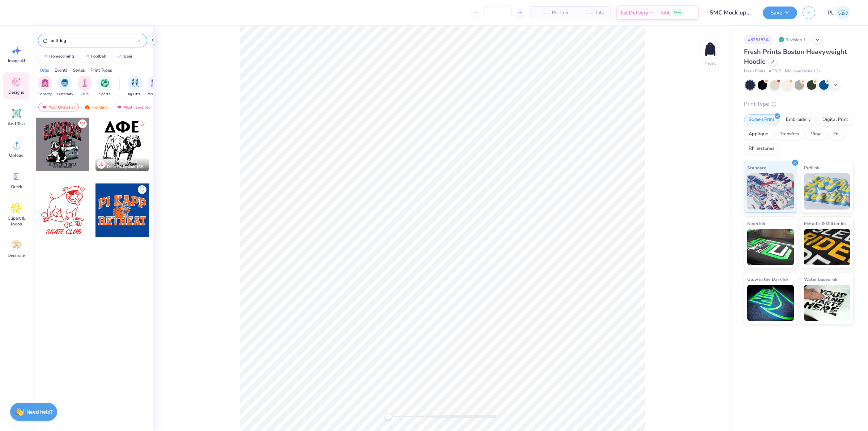  Describe the element at coordinates (16, 92) in the screenshot. I see `span: Designs` at that location.